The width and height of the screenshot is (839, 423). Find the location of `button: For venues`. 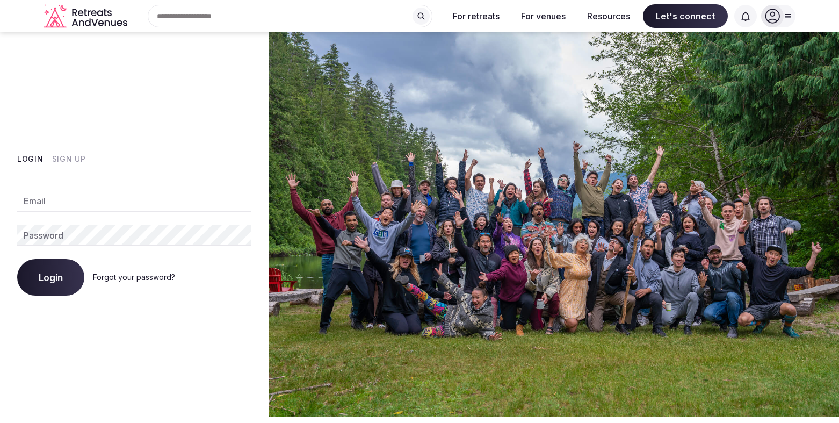

button: For venues is located at coordinates (543, 16).